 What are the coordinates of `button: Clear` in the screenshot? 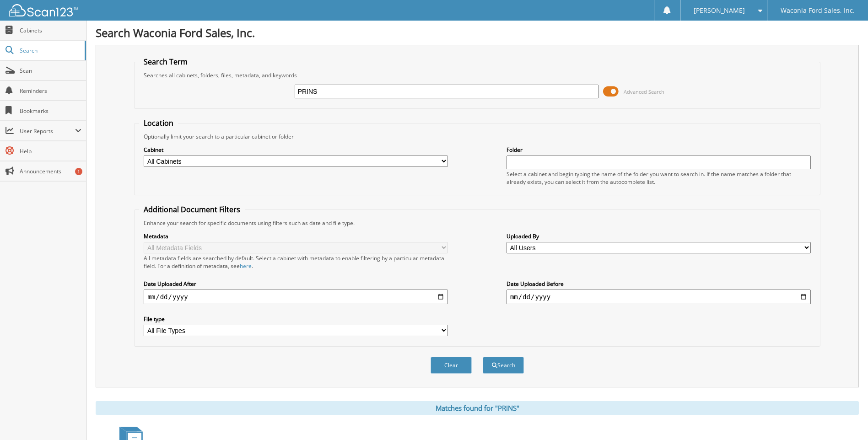 It's located at (451, 365).